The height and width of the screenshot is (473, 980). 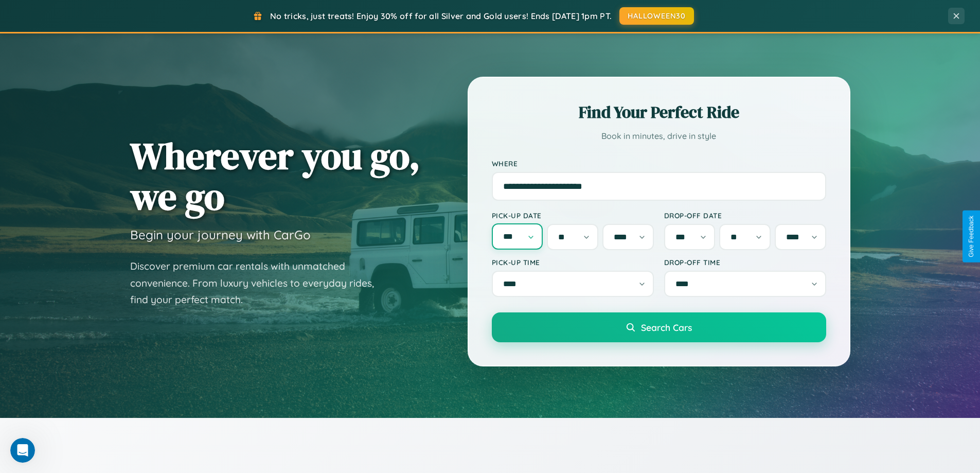 I want to click on label: Drop-off Time, so click(x=745, y=262).